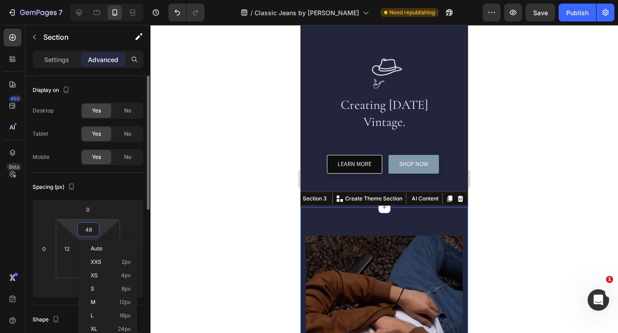 The image size is (618, 333). I want to click on p: Section, so click(80, 37).